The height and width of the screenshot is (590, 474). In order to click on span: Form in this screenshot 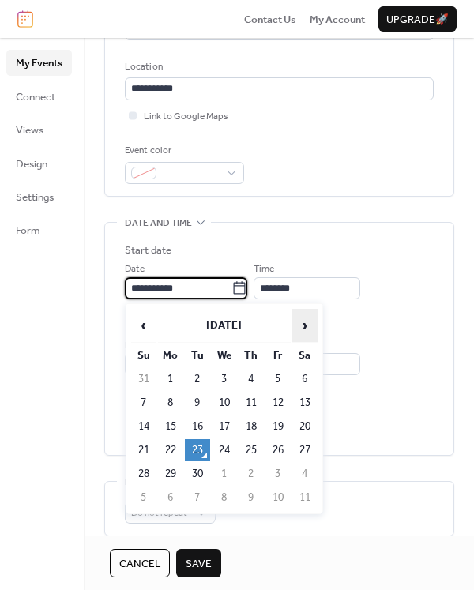, I will do `click(28, 230)`.